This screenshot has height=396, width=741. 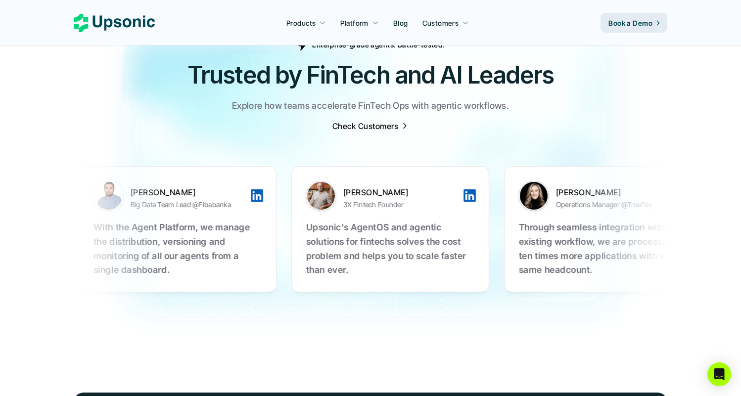 I want to click on p: Through seamless integration with our existing workflow, we are processing ten times more applica..., so click(x=441, y=249).